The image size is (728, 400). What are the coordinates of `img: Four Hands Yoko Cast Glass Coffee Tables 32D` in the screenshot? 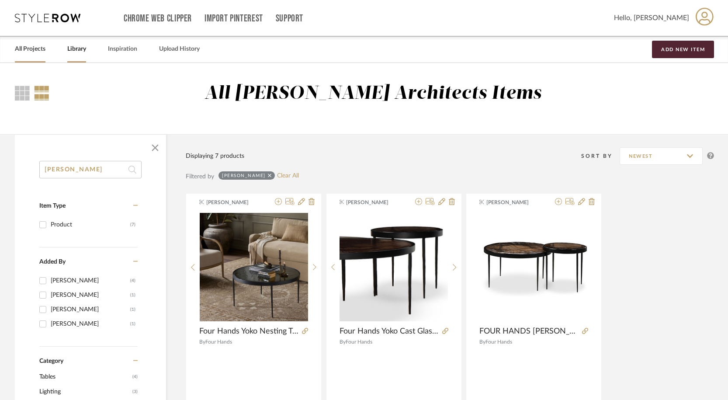 It's located at (394, 267).